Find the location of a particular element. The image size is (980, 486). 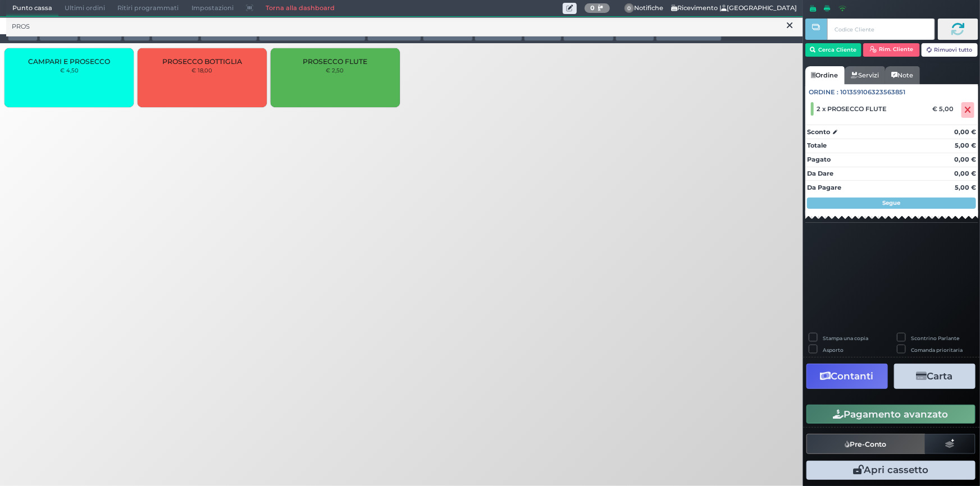

a: Servizi is located at coordinates (865, 75).